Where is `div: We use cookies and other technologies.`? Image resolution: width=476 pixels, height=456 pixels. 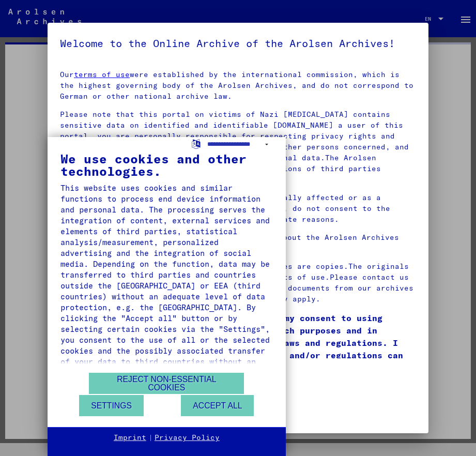
div: We use cookies and other technologies. is located at coordinates (166, 165).